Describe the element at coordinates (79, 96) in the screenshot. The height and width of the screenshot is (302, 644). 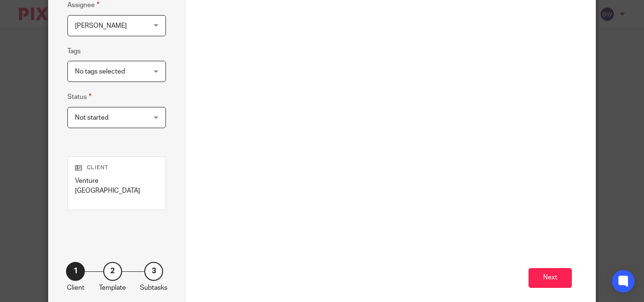
I see `label: Status` at that location.